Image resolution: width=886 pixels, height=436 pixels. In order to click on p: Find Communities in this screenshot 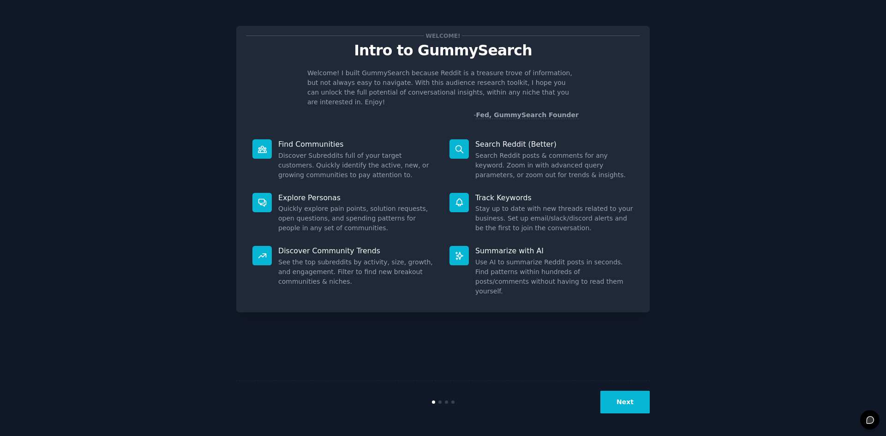, I will do `click(357, 144)`.